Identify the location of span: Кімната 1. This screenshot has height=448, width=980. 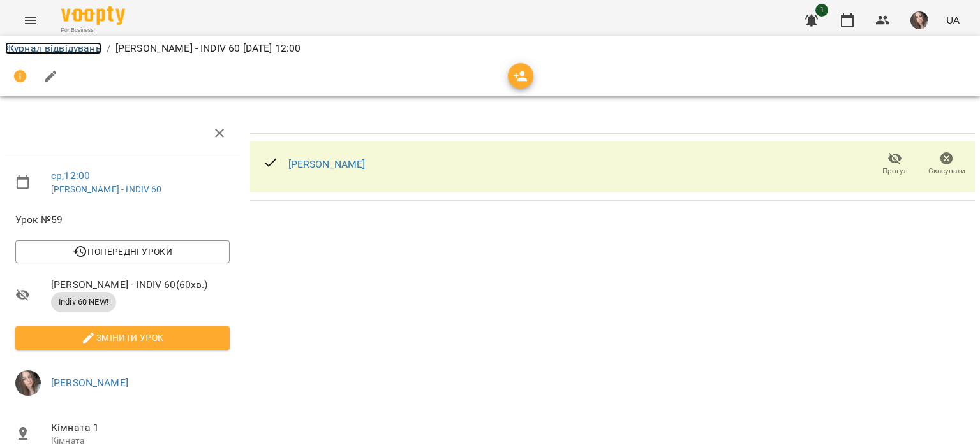
(141, 428).